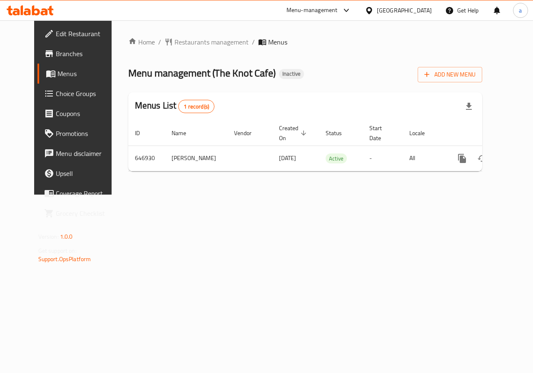 The height and width of the screenshot is (373, 533). Describe the element at coordinates (196, 107) in the screenshot. I see `span: 1 record(s)` at that location.